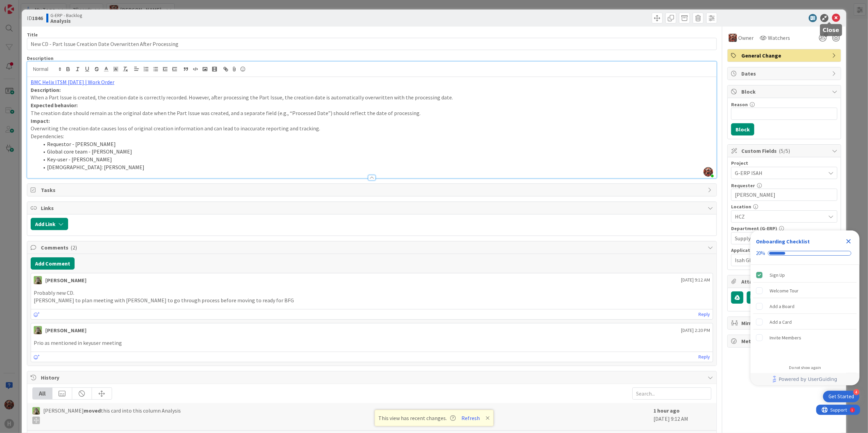  What do you see at coordinates (67, 21) in the screenshot?
I see `b: Analysis` at bounding box center [67, 21].